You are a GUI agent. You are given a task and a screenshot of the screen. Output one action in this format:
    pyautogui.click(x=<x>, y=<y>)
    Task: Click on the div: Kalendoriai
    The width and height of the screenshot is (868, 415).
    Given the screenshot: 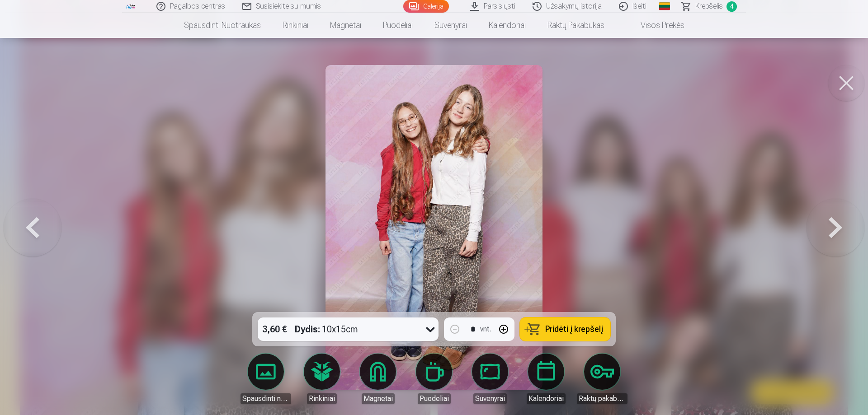 What is the action you would take?
    pyautogui.click(x=546, y=399)
    